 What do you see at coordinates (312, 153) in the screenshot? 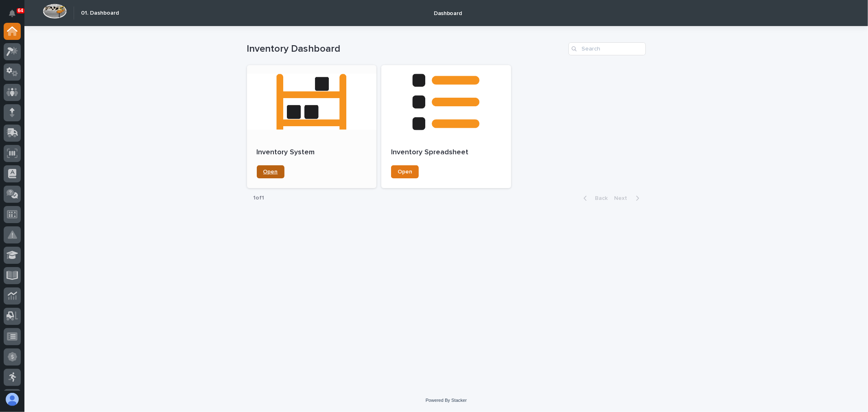
I see `p: Inventory System` at bounding box center [312, 153].